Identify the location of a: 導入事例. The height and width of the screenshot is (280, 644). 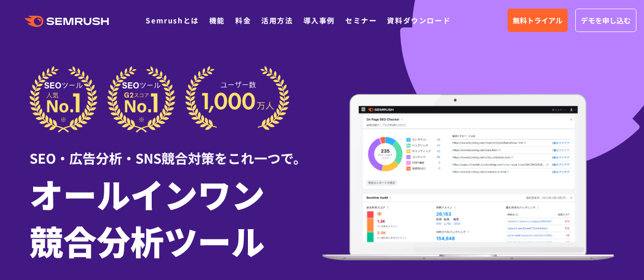
(319, 20).